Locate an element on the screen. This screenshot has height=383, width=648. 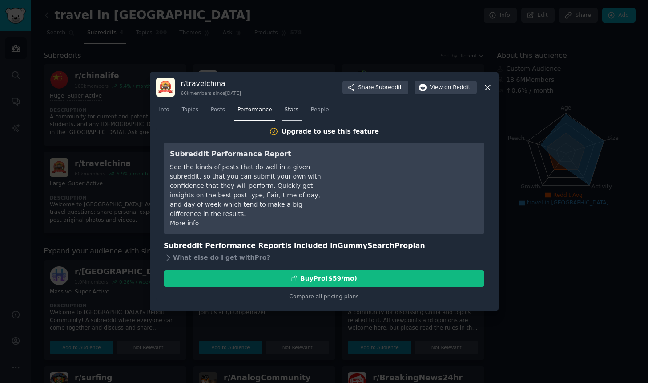
a: Viewon Reddit is located at coordinates (446, 88).